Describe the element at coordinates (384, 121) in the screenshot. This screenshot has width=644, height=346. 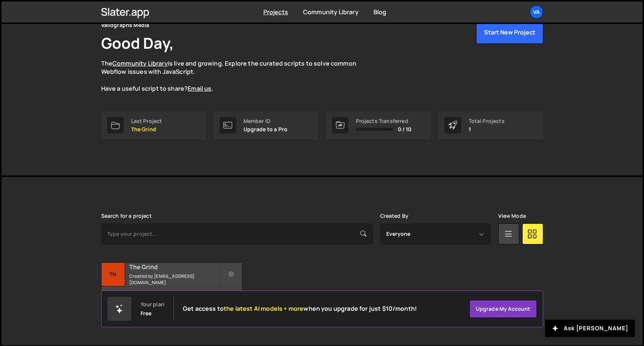
I see `div: Projects Transferred` at that location.